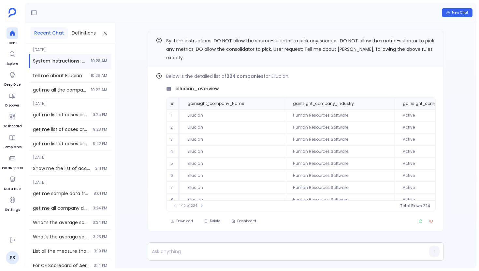 Image resolution: width=479 pixels, height=271 pixels. I want to click on span: Download, so click(184, 221).